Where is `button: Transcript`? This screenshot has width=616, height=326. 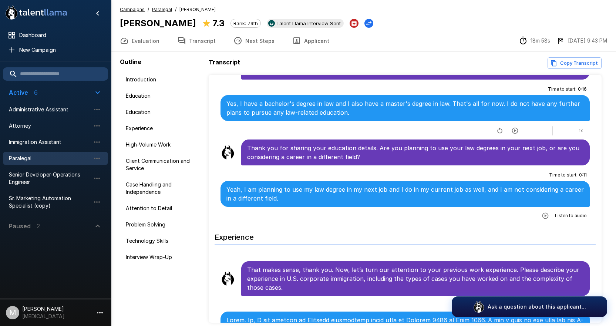
button: Transcript is located at coordinates (197, 41).